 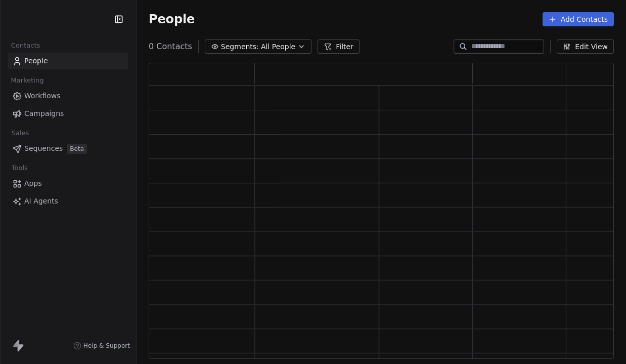 What do you see at coordinates (240, 46) in the screenshot?
I see `span: Segments:` at bounding box center [240, 46].